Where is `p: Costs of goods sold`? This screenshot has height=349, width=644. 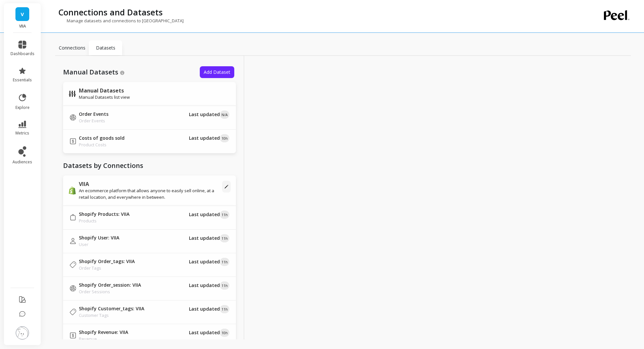 p: Costs of goods sold is located at coordinates (102, 138).